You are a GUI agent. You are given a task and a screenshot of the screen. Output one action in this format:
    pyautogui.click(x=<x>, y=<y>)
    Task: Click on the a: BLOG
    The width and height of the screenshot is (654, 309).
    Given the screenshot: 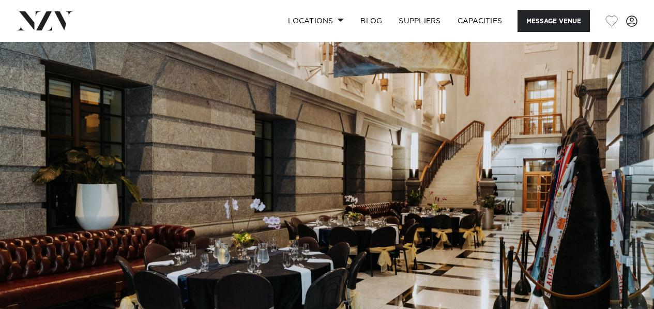 What is the action you would take?
    pyautogui.click(x=371, y=21)
    